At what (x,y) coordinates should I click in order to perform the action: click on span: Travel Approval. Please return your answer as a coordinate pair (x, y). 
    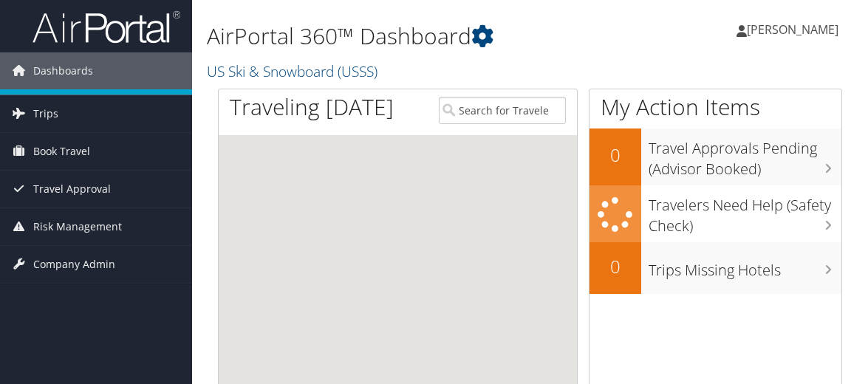
    Looking at the image, I should click on (72, 189).